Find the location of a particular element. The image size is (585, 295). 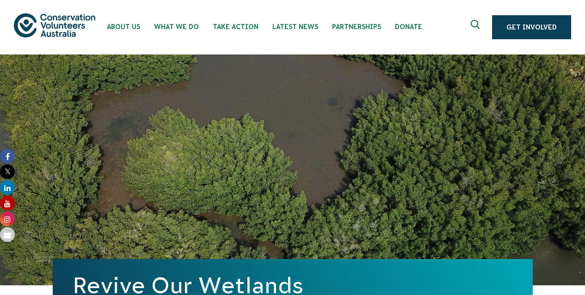

img: logo.svg is located at coordinates (55, 25).